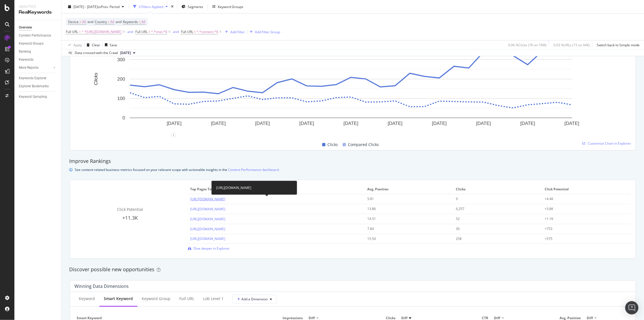 The image size is (644, 320). I want to click on div: Add Filter Group, so click(267, 32).